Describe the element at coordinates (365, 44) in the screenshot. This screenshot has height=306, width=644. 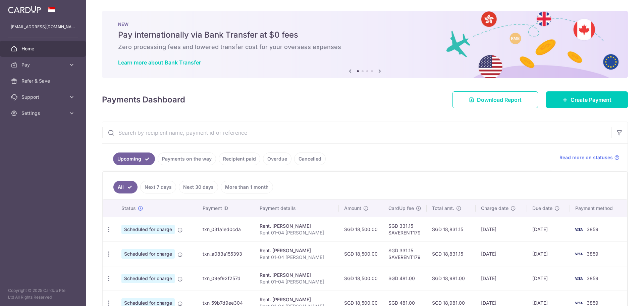
I see `img: Bank transfer banner` at that location.